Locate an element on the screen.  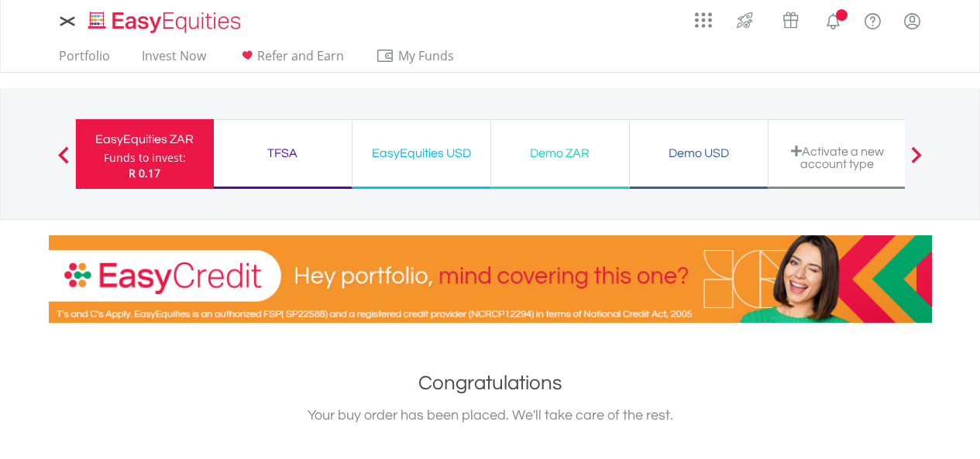
h1: Congratulations is located at coordinates (490, 383).